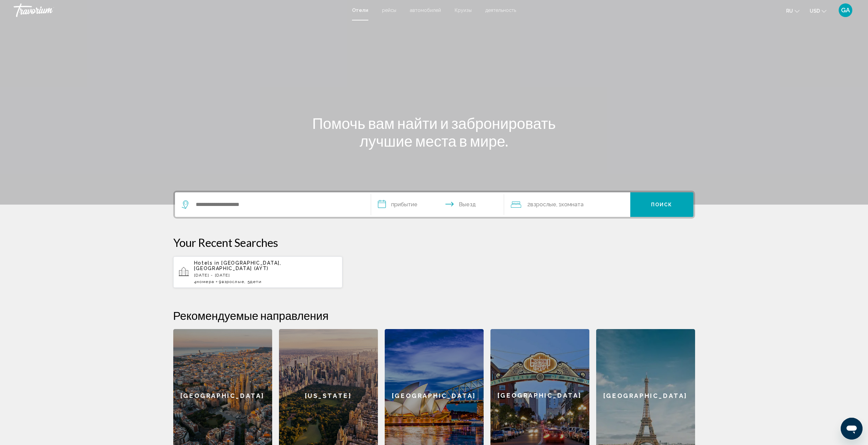 This screenshot has width=868, height=445. Describe the element at coordinates (542, 205) in the screenshot. I see `span: 2` at that location.